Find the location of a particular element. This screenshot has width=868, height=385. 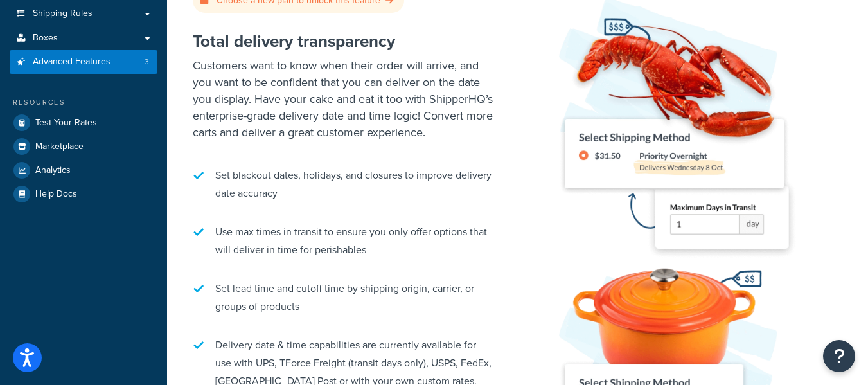

p: Customers want to know when their order will arrive, and you want to be confident that you can de... is located at coordinates (346, 99).